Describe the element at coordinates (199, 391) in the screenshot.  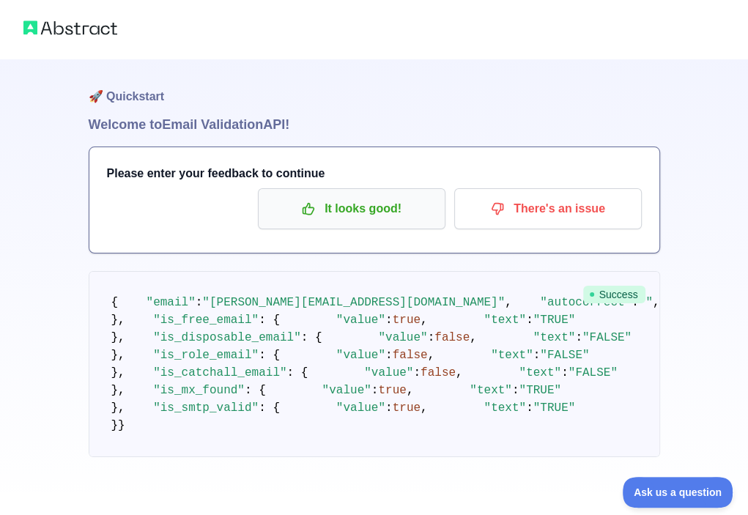
I see `span: "is_mx_found"` at that location.